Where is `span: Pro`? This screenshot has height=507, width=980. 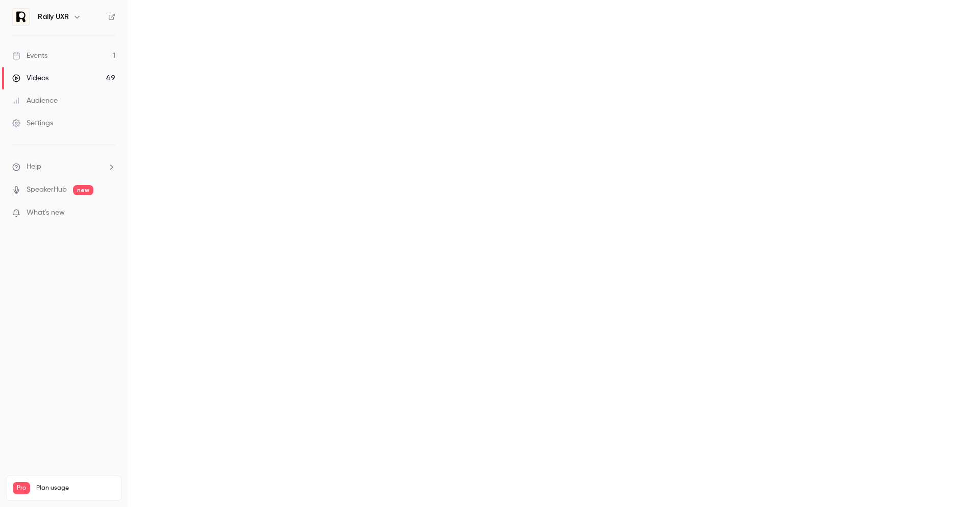
span: Pro is located at coordinates (21, 488).